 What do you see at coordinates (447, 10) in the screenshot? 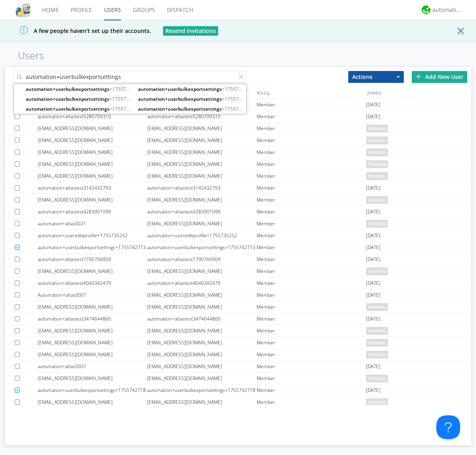
I see `div: automation+atlas` at bounding box center [447, 10].